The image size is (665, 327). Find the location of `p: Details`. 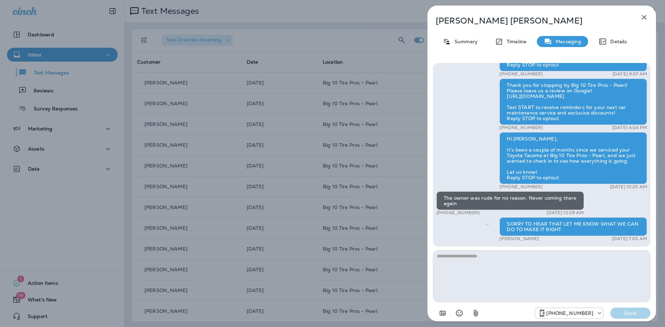

p: Details is located at coordinates (617, 42).